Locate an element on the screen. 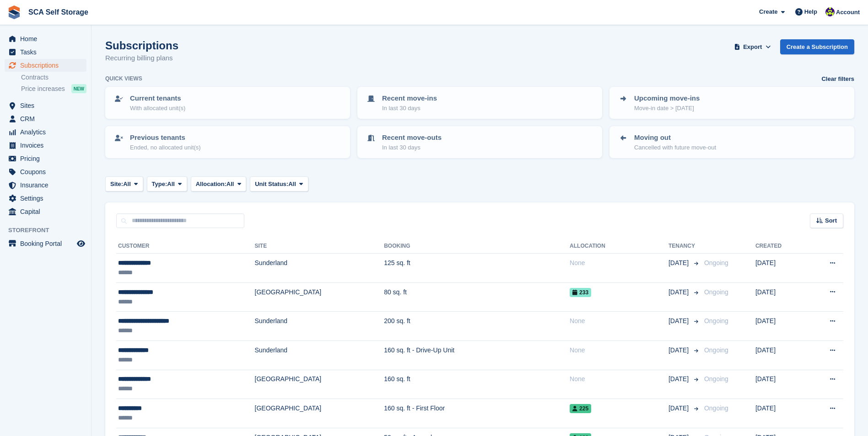 The width and height of the screenshot is (868, 436). th: Allocation is located at coordinates (619, 246).